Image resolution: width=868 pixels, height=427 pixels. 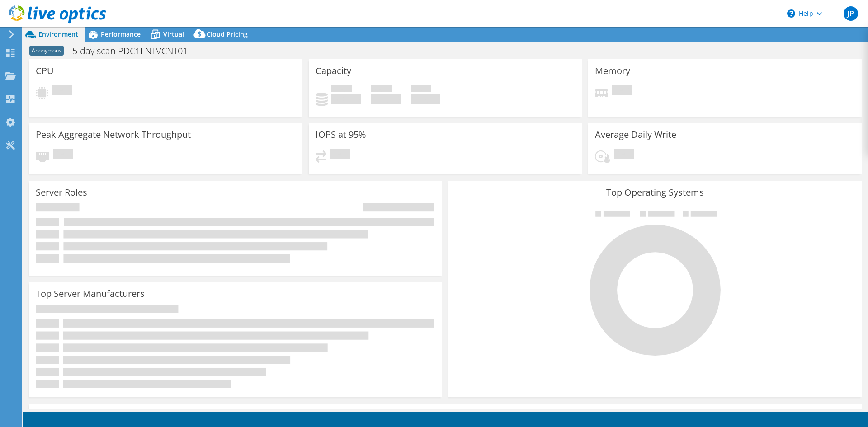 I want to click on h3: Top Server Manufacturers, so click(x=90, y=294).